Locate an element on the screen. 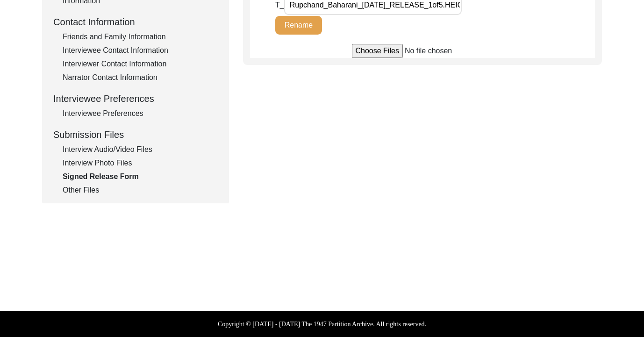 The width and height of the screenshot is (644, 337). div: Contact Information is located at coordinates (135, 22).